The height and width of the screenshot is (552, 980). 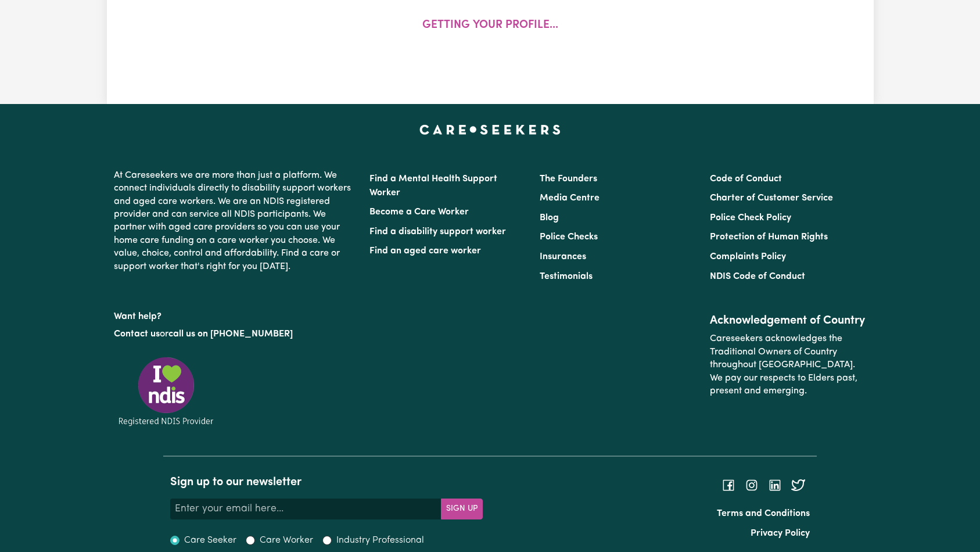 I want to click on h2: Sign up to our newsletter, so click(x=327, y=482).